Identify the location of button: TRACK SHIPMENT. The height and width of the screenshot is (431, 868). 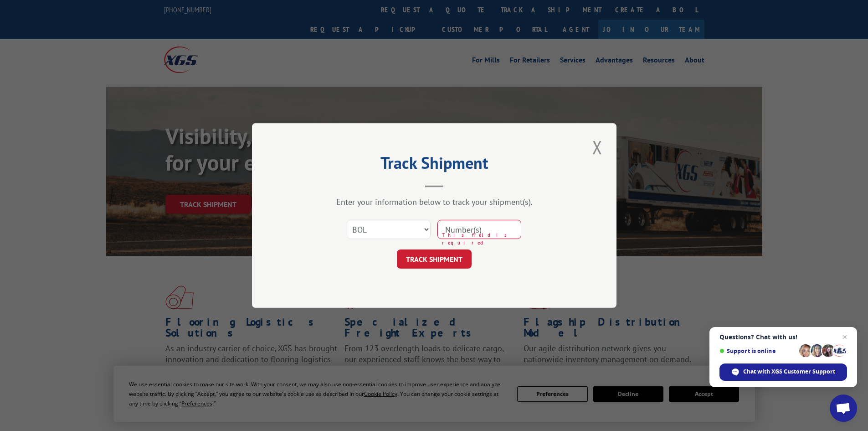
(434, 259).